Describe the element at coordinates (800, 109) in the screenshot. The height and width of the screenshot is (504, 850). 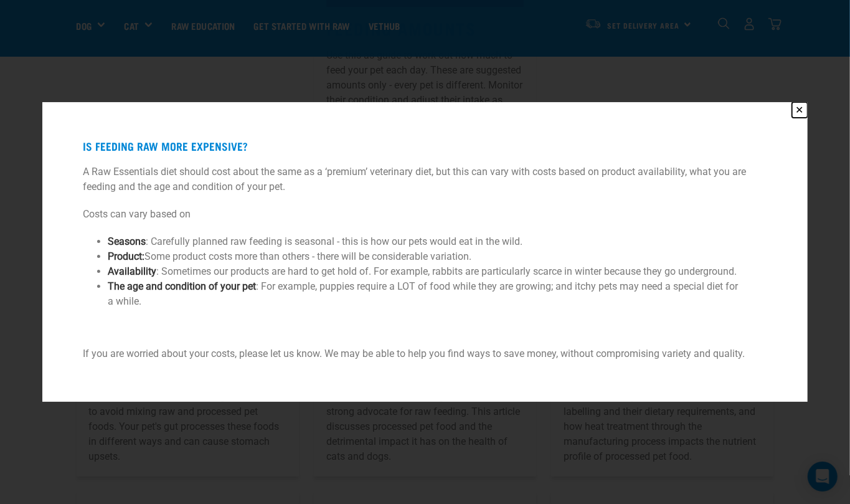
I see `button: Close` at that location.